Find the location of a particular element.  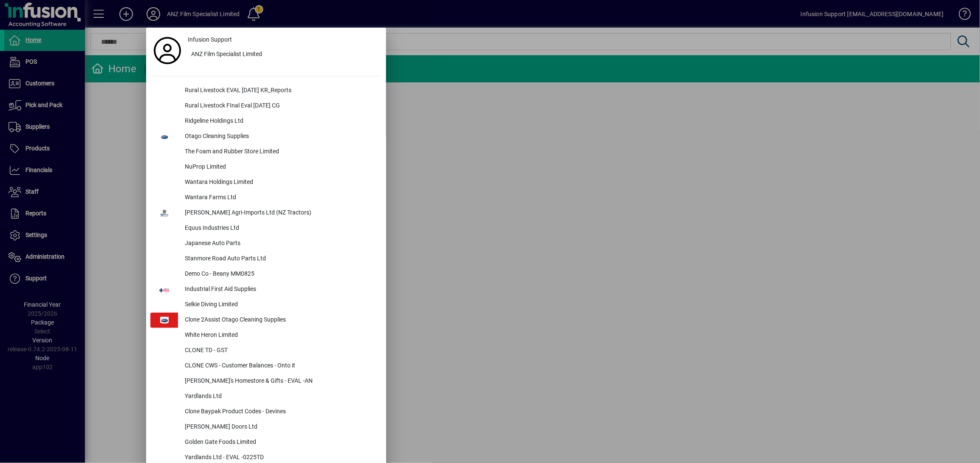

button: Golden Gate Foods Limited is located at coordinates (266, 442).